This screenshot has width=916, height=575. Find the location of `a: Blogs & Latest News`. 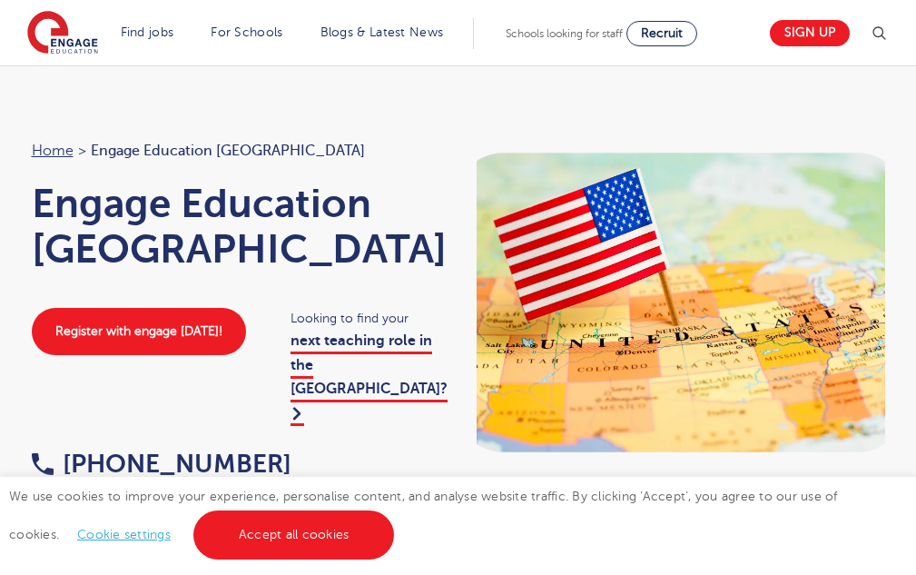

a: Blogs & Latest News is located at coordinates (382, 32).